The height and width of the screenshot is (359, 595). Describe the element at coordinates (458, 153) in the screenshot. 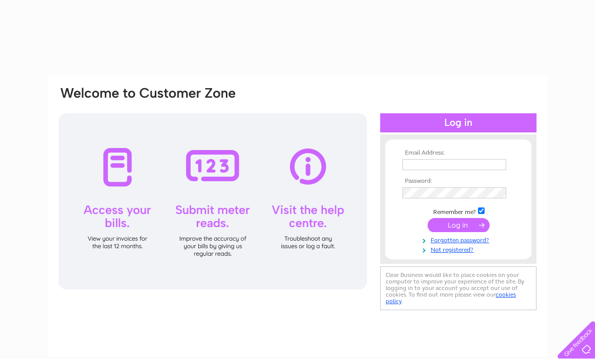

I see `th: Email Address:` at that location.